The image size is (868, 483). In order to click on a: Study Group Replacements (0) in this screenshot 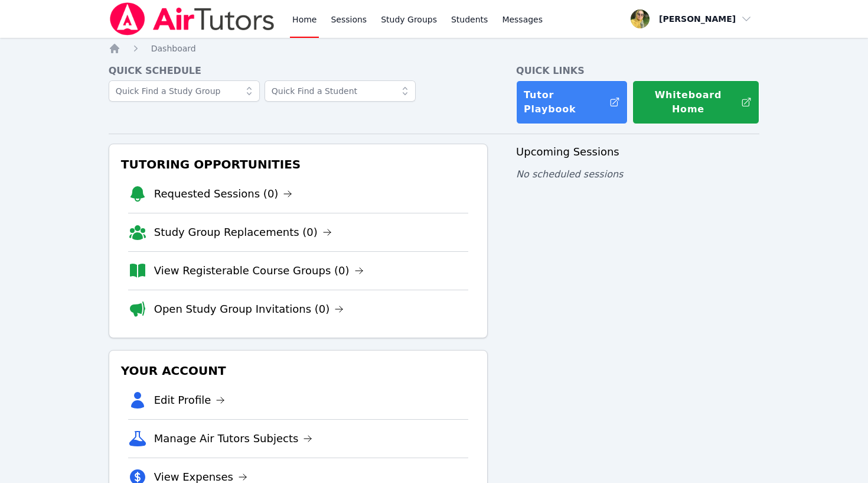, I will do `click(243, 232)`.